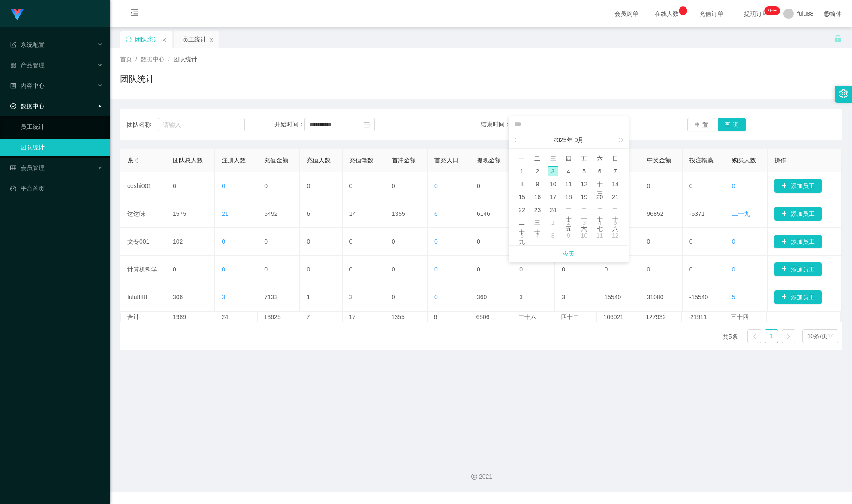 The height and width of the screenshot is (504, 852). What do you see at coordinates (599, 171) in the screenshot?
I see `td: 2025年9月6日` at bounding box center [599, 171].